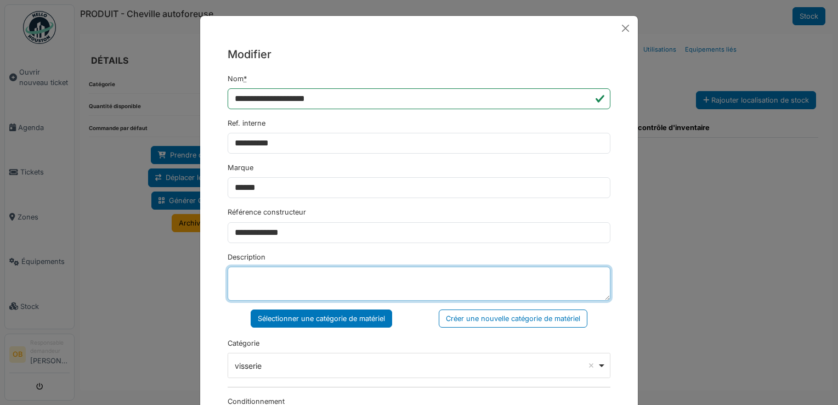  What do you see at coordinates (246, 257) in the screenshot?
I see `label: Description` at bounding box center [246, 257].